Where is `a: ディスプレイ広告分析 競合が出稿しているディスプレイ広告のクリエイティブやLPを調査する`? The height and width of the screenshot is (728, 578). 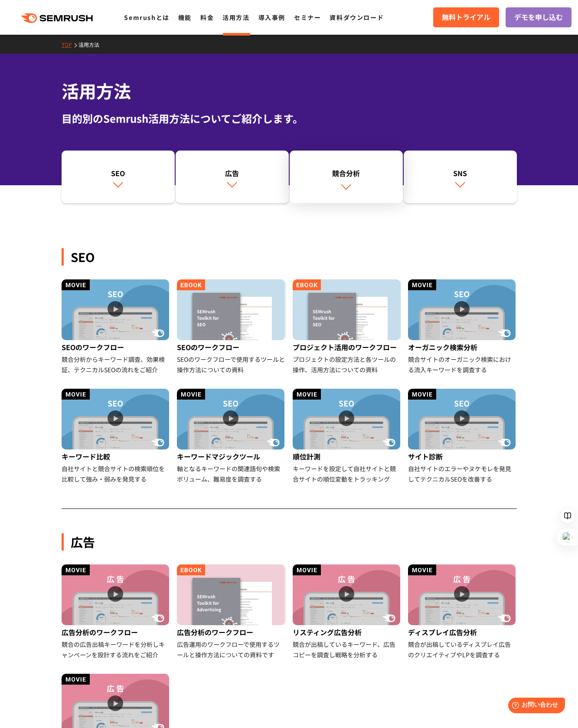
a: ディスプレイ広告分析 競合が出稿しているディスプレイ広告のクリエイティブやLPを調査する is located at coordinates (462, 612).